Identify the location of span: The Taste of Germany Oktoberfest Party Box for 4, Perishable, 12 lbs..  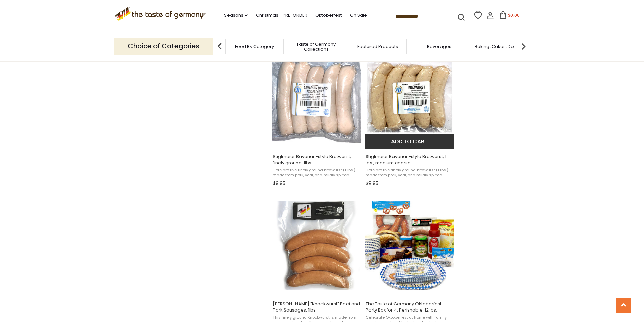
(410, 307).